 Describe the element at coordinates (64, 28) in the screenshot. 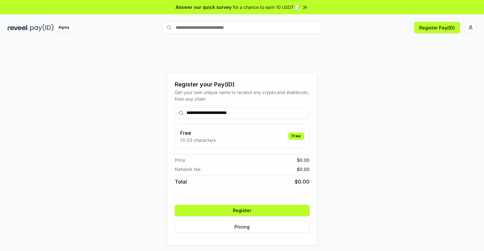

I see `div: Alpha` at that location.